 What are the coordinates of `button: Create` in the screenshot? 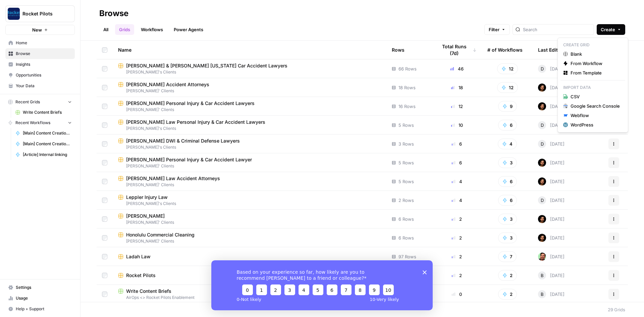 It's located at (611, 30).